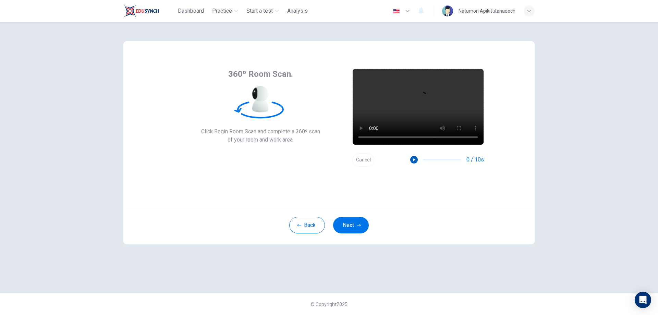 Image resolution: width=658 pixels, height=315 pixels. What do you see at coordinates (191, 11) in the screenshot?
I see `button: Dashboard` at bounding box center [191, 11].